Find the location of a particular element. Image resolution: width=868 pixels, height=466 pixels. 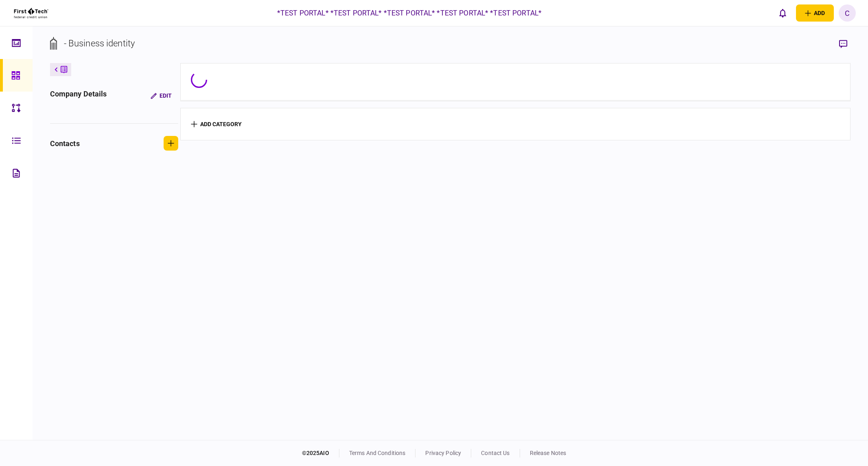

button: C is located at coordinates (847, 13).